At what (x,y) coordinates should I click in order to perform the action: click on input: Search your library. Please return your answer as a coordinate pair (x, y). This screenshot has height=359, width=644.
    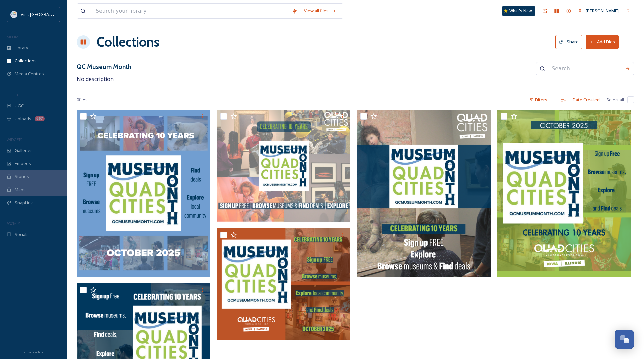
    Looking at the image, I should click on (190, 11).